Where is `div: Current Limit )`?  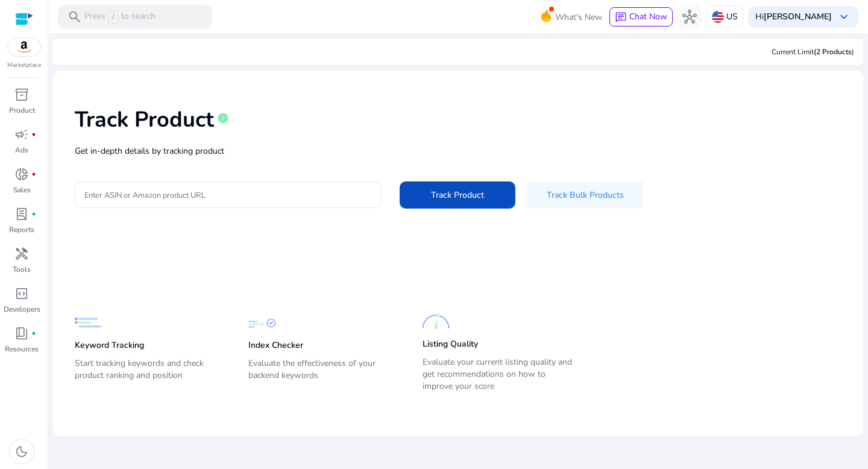
div: Current Limit ) is located at coordinates (812, 52).